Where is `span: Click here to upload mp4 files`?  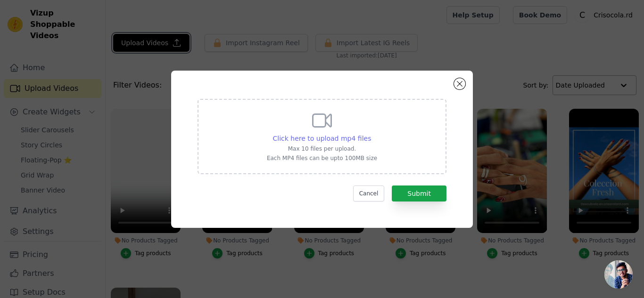 span: Click here to upload mp4 files is located at coordinates (322, 138).